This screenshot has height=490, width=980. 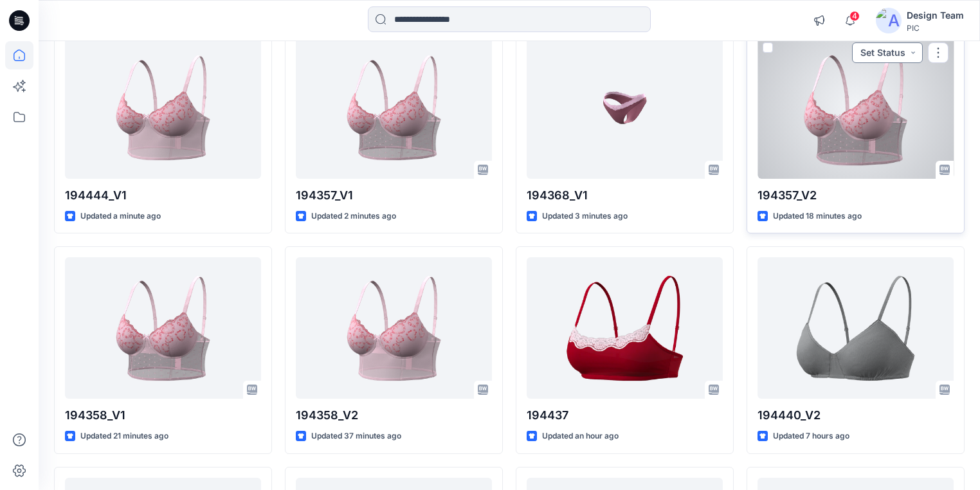 I want to click on p: Updated 7 hours ago, so click(x=811, y=436).